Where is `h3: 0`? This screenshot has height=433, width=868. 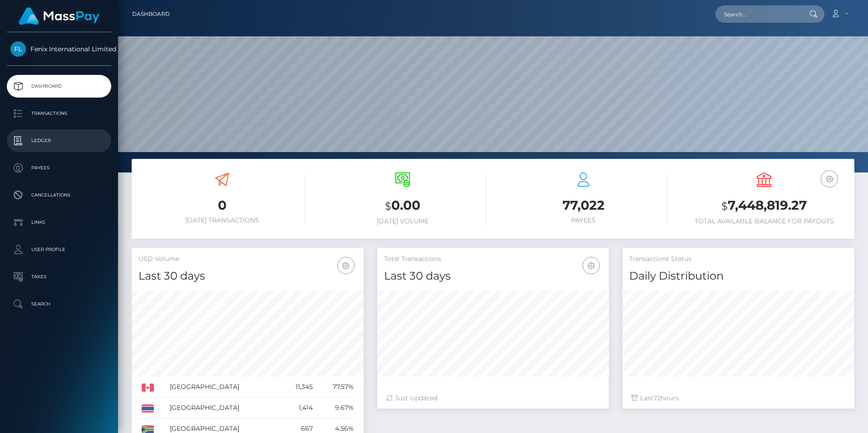
h3: 0 is located at coordinates (222, 206).